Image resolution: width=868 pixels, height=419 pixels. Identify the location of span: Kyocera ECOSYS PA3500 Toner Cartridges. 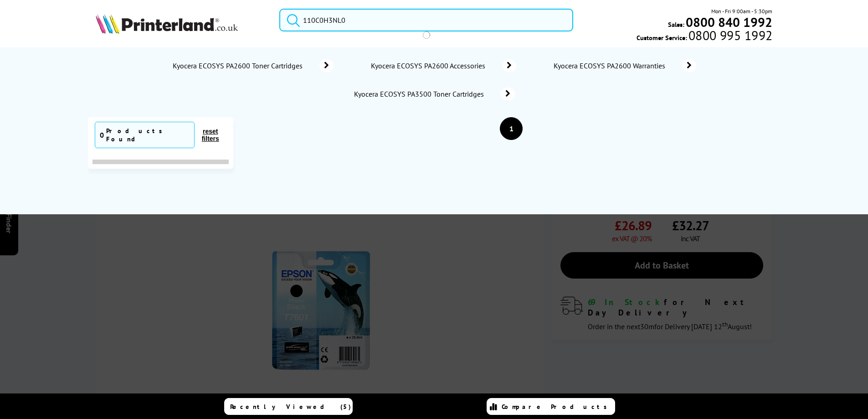
(420, 94).